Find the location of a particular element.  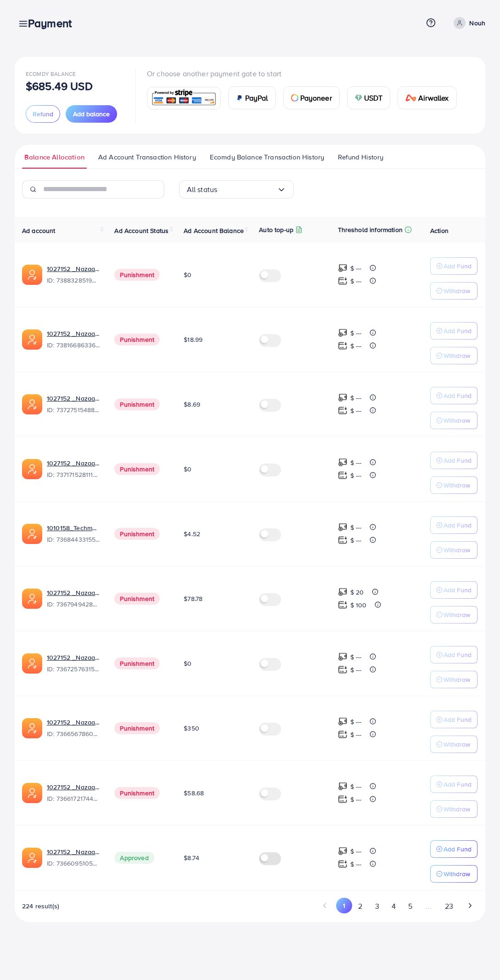

span: $8.69 is located at coordinates (192, 404).